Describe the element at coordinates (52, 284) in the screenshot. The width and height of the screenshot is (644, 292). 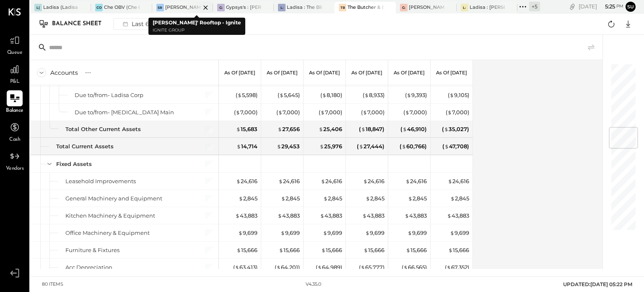
I see `div: 80 items` at that location.